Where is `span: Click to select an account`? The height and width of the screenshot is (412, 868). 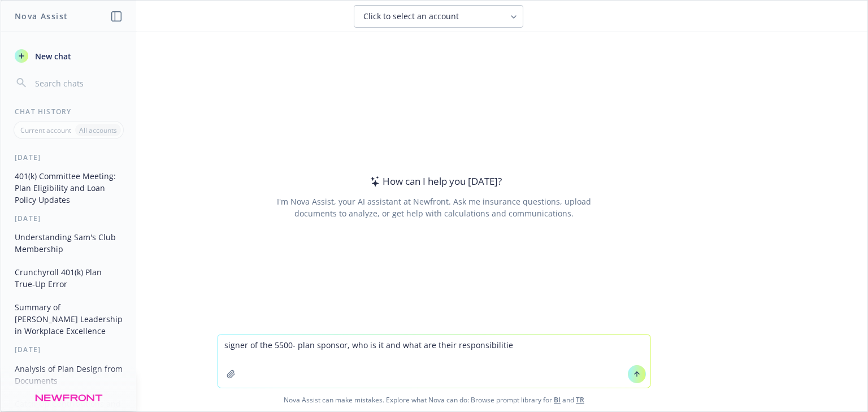
span: Click to select an account is located at coordinates (411, 17).